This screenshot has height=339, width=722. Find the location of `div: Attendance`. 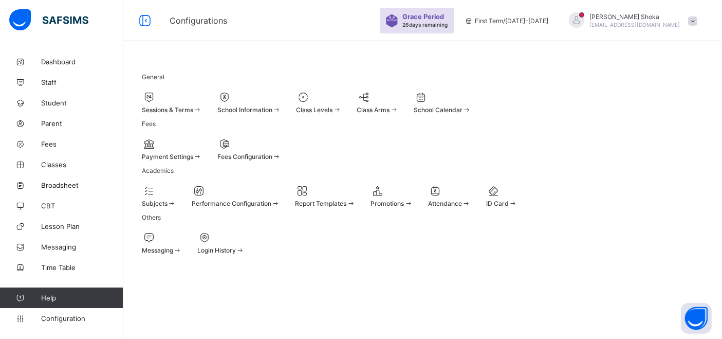

div: Attendance is located at coordinates (449, 196).